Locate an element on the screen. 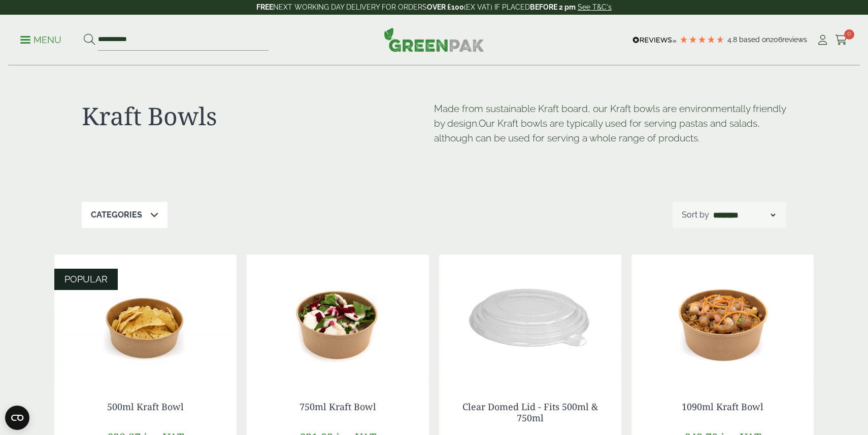  a: Clear Domed Lid - Fits 750ml-0 is located at coordinates (530, 318).